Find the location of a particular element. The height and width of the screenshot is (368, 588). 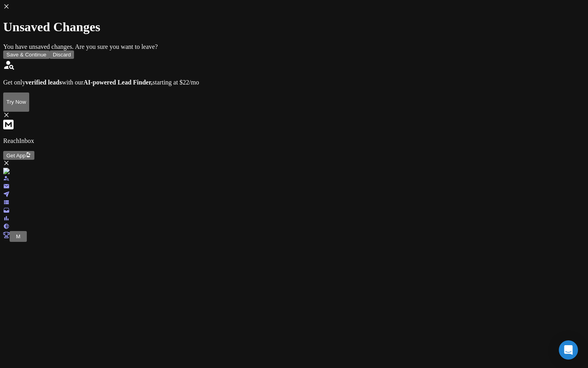

button: Get App is located at coordinates (19, 155).